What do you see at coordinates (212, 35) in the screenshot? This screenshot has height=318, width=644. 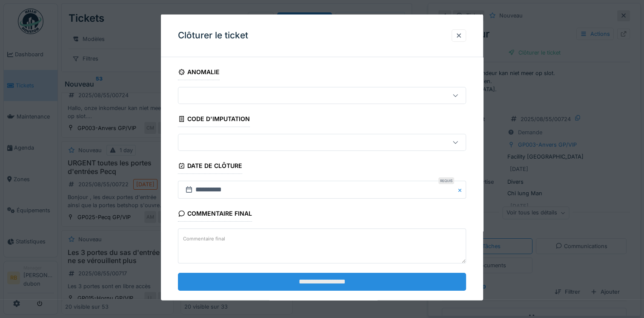 I see `h3: Clôturer le ticket` at bounding box center [212, 35].